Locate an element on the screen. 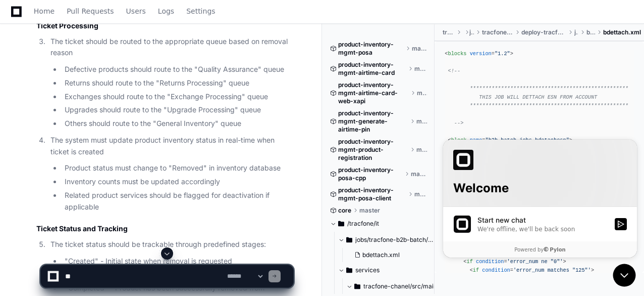  button: Start new chat is located at coordinates (178, 84).